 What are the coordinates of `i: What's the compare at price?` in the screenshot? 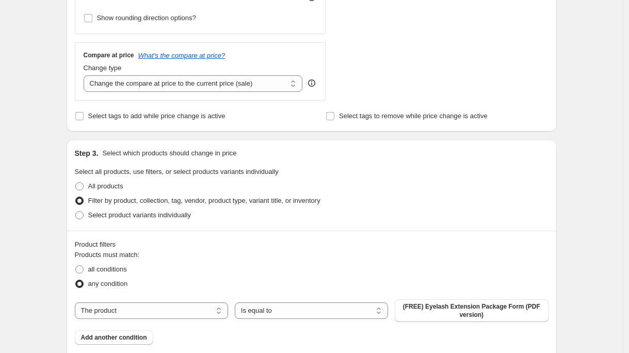 It's located at (182, 55).